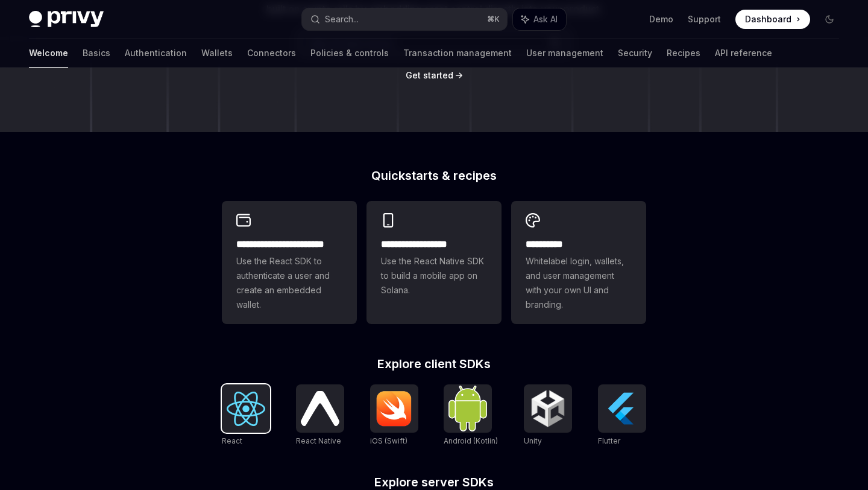 The image size is (868, 490). I want to click on a: Get started, so click(429, 75).